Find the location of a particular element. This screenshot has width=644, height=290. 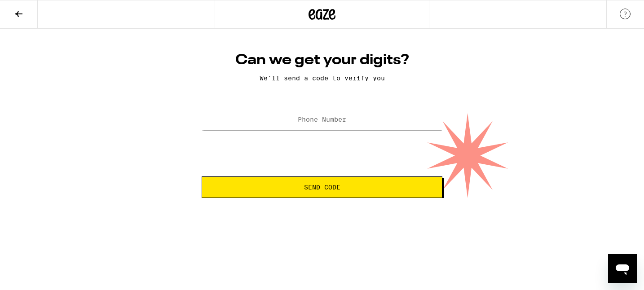

button: Send Code is located at coordinates (322, 187).